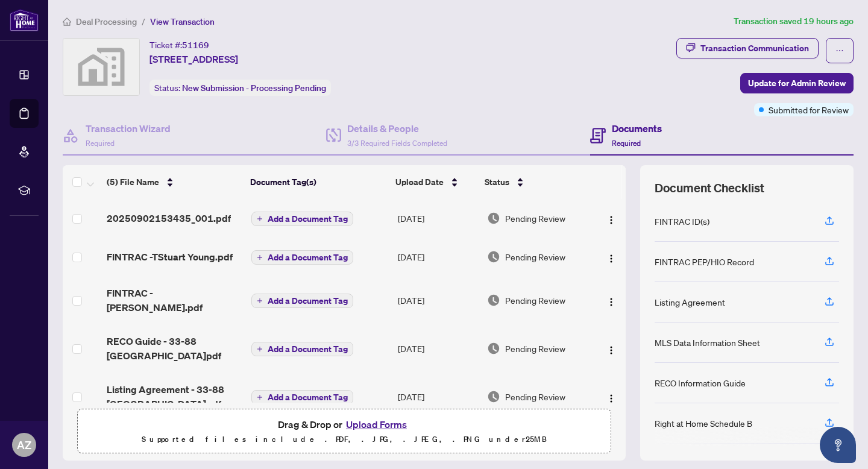  What do you see at coordinates (24, 20) in the screenshot?
I see `img: logo` at bounding box center [24, 20].